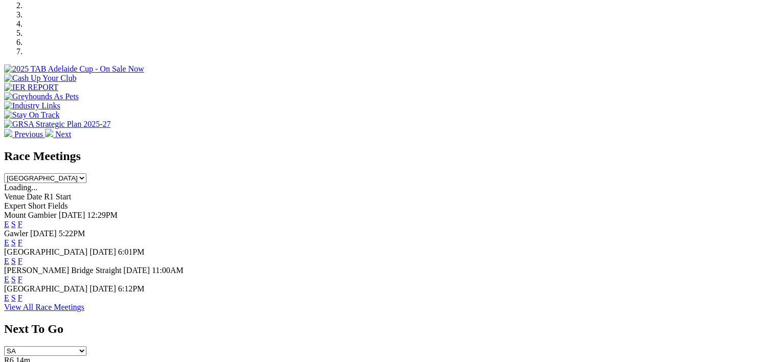 The height and width of the screenshot is (362, 774). Describe the element at coordinates (37, 206) in the screenshot. I see `span: Short` at that location.